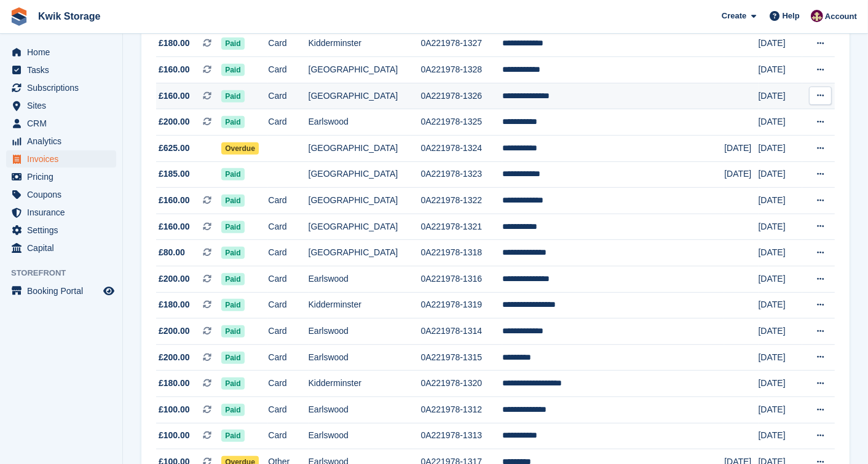 The width and height of the screenshot is (868, 464). What do you see at coordinates (461, 70) in the screenshot?
I see `td: 0A221978-1328` at bounding box center [461, 70].